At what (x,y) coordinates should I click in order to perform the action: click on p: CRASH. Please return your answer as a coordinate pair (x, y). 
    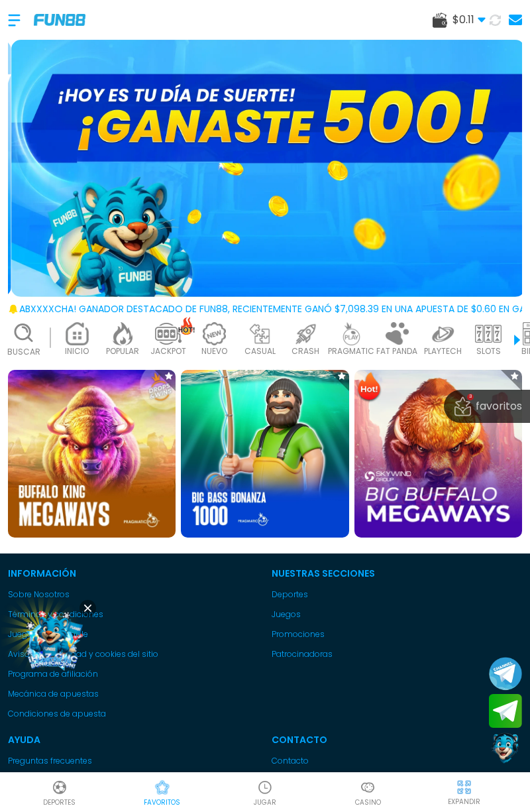
    Looking at the image, I should click on (306, 351).